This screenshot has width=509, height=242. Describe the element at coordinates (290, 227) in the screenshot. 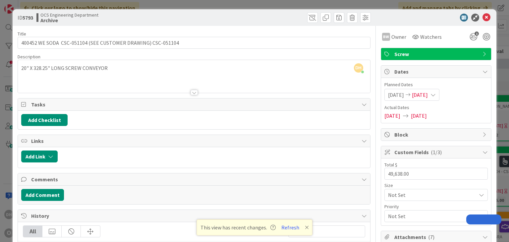

I see `button: Refresh` at that location.